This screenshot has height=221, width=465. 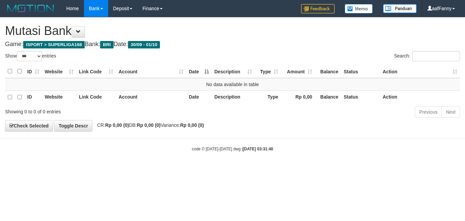 What do you see at coordinates (199, 71) in the screenshot?
I see `th: Date: activate to sort column descending` at bounding box center [199, 71].